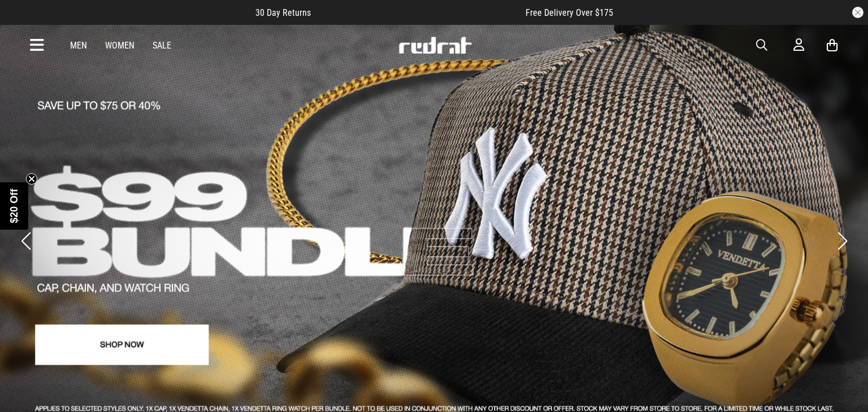 The width and height of the screenshot is (868, 412). What do you see at coordinates (120, 45) in the screenshot?
I see `a: Women` at bounding box center [120, 45].